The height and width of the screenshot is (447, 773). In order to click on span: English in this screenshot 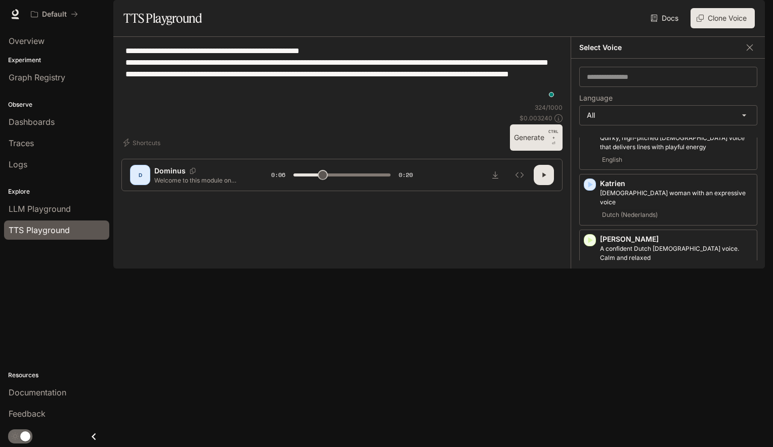, I will do `click(612, 160)`.